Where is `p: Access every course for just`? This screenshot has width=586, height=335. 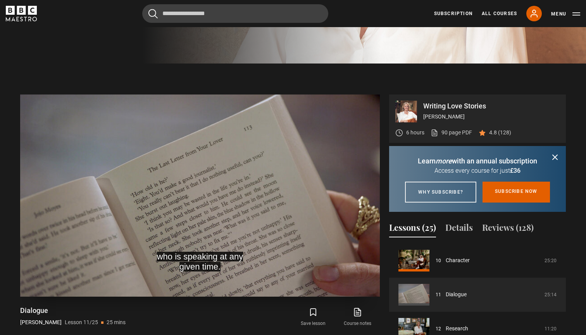 p: Access every course for just is located at coordinates (477, 171).